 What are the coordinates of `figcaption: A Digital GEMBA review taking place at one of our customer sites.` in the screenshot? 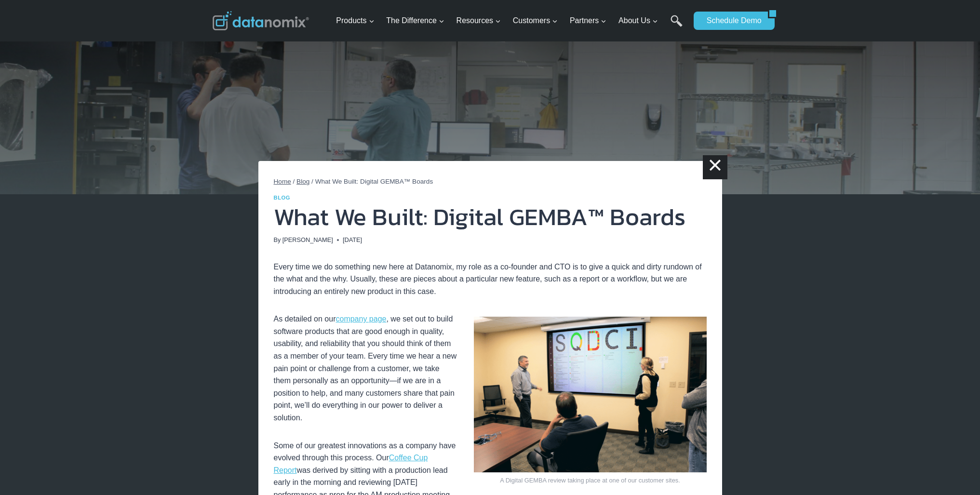 It's located at (590, 481).